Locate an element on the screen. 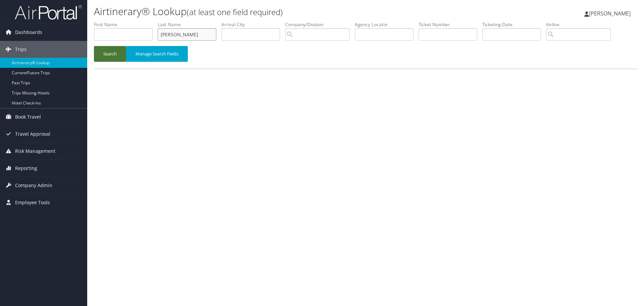  img: airportal-logo.png is located at coordinates (48, 12).